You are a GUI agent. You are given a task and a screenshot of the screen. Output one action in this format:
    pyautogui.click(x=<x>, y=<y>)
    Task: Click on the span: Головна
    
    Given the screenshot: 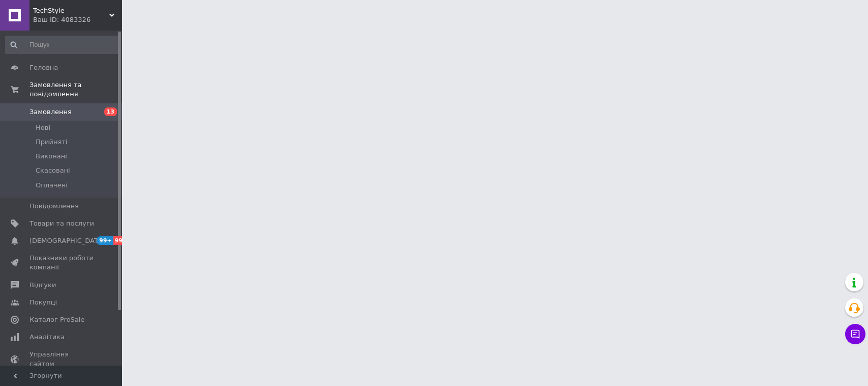 What is the action you would take?
    pyautogui.click(x=44, y=68)
    